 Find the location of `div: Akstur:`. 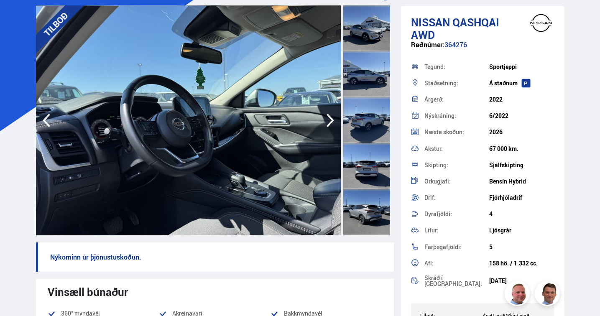

div: Akstur: is located at coordinates (456, 149).